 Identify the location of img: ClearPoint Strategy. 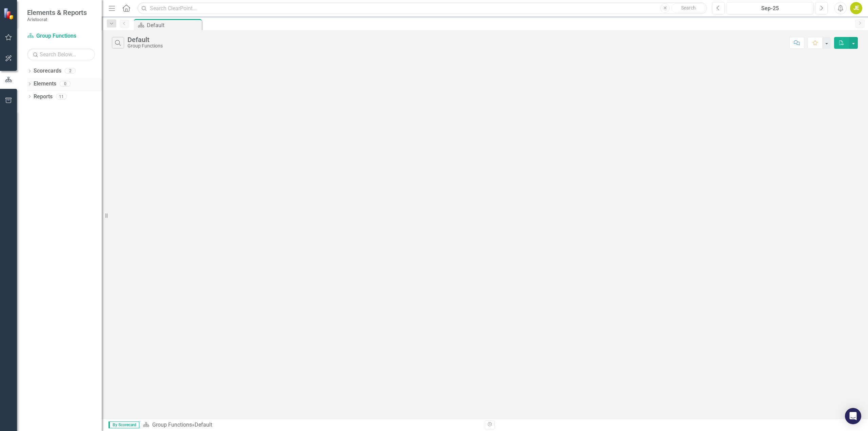
(9, 13).